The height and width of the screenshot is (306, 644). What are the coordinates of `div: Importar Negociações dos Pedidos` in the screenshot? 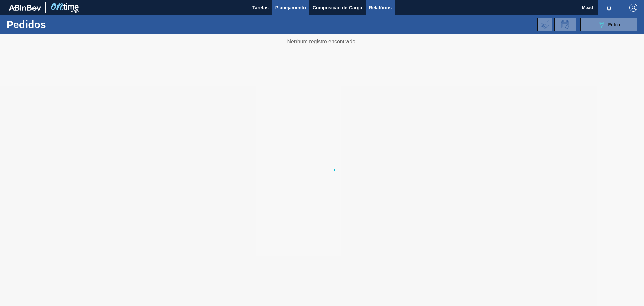 It's located at (545, 25).